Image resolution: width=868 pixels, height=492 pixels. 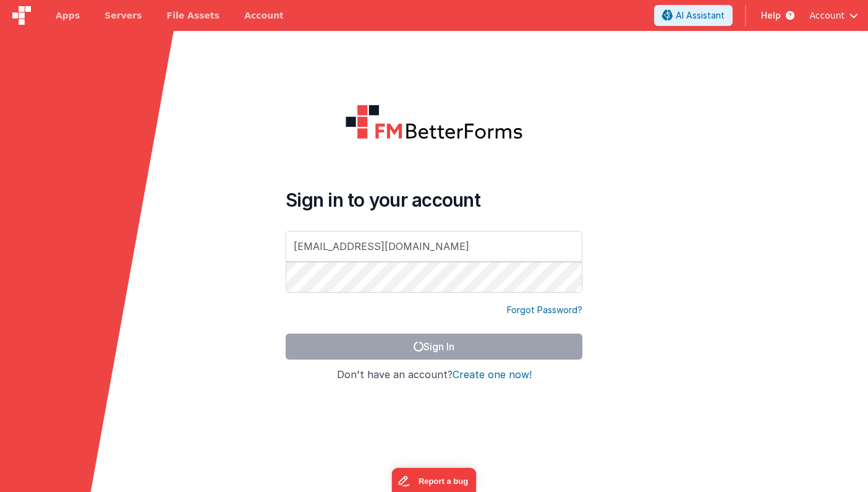 What do you see at coordinates (434, 347) in the screenshot?
I see `button: Sign In` at bounding box center [434, 347].